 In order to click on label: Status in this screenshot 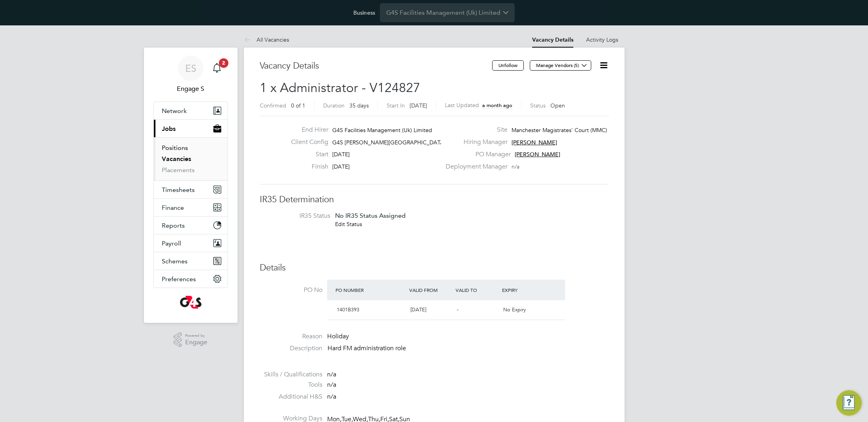, I will do `click(537, 106)`.